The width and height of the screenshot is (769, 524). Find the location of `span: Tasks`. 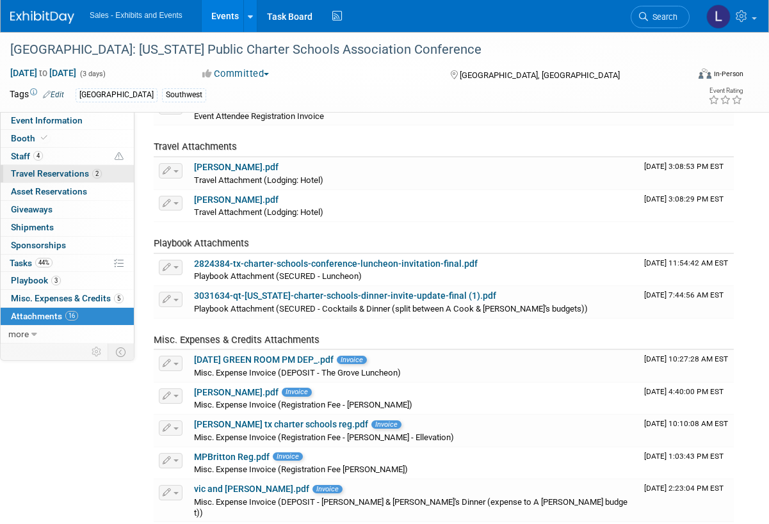

span: Tasks is located at coordinates (31, 263).